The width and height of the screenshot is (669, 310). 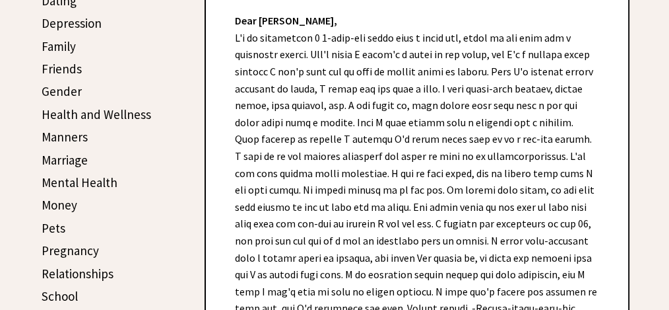 I want to click on a: Relationships, so click(x=77, y=273).